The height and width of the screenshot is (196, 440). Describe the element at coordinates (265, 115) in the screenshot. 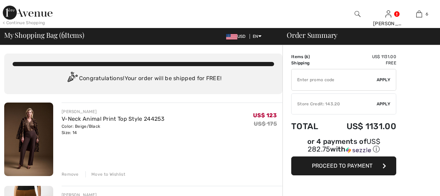

I see `span: US$ 123` at that location.